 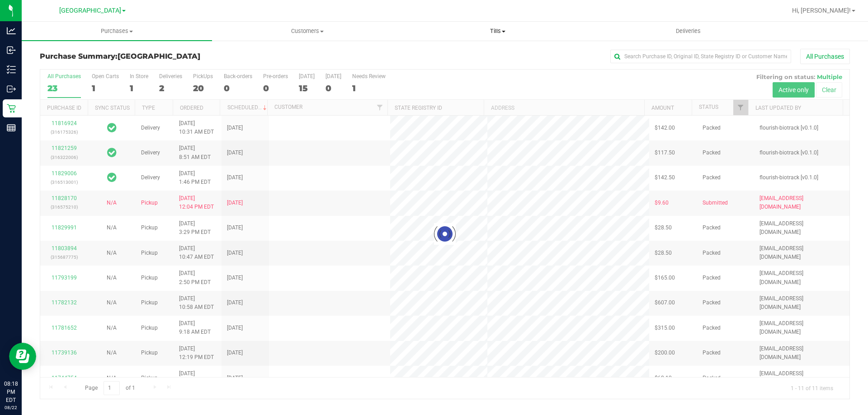 I want to click on inline-svg: Inventory, so click(x=11, y=69).